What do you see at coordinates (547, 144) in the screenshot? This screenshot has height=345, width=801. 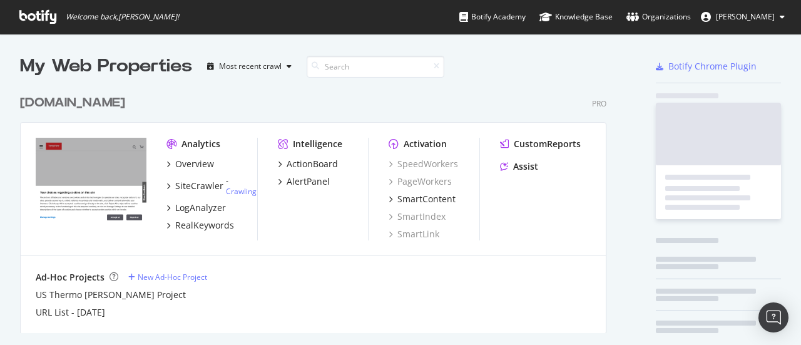 I see `div: CustomReports` at bounding box center [547, 144].